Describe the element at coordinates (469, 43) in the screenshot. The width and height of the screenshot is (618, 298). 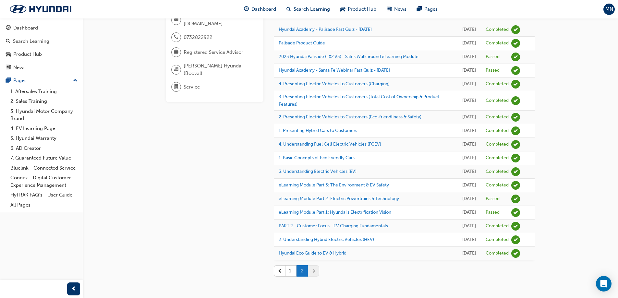
I see `div: Fri Mar 28 2025 11:19:04 GMT+1000 (Australian Eastern Standard Time)` at that location.